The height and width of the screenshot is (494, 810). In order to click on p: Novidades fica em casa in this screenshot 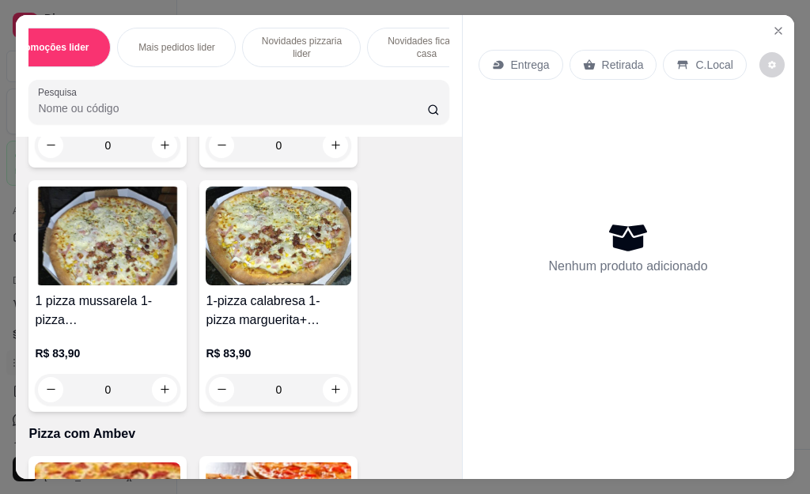, I will do `click(426, 47)`.